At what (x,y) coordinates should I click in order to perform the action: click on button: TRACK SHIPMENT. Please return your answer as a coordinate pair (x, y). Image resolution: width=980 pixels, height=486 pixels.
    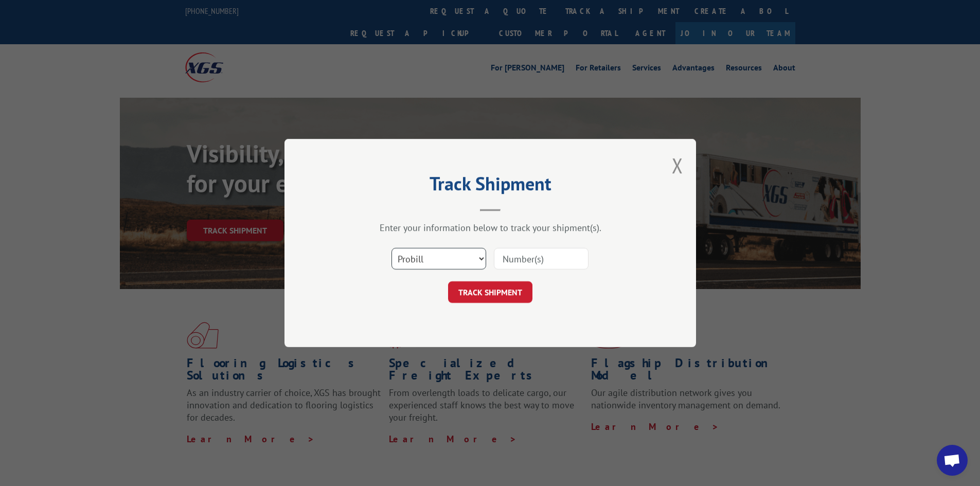
    Looking at the image, I should click on (490, 292).